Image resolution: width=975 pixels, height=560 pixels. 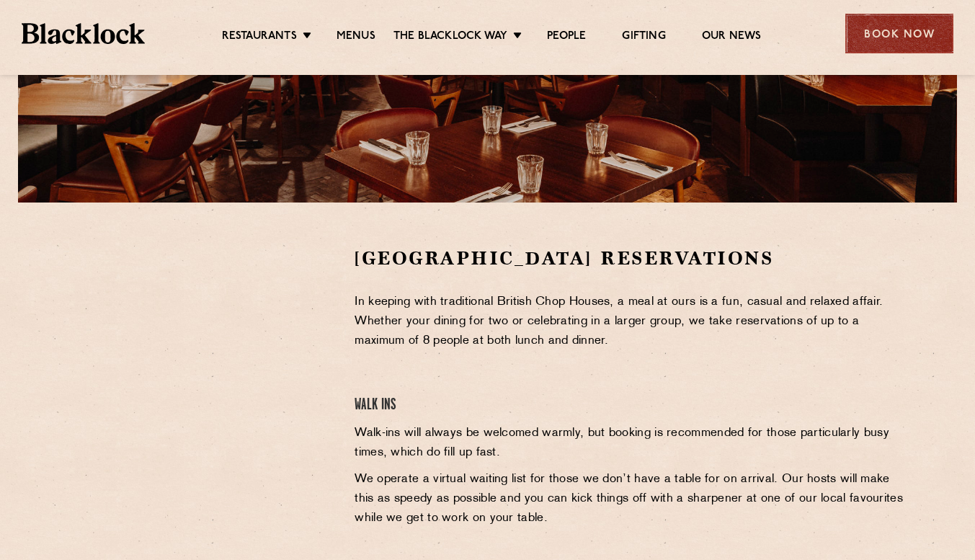 I want to click on h4: Walk Ins, so click(x=631, y=405).